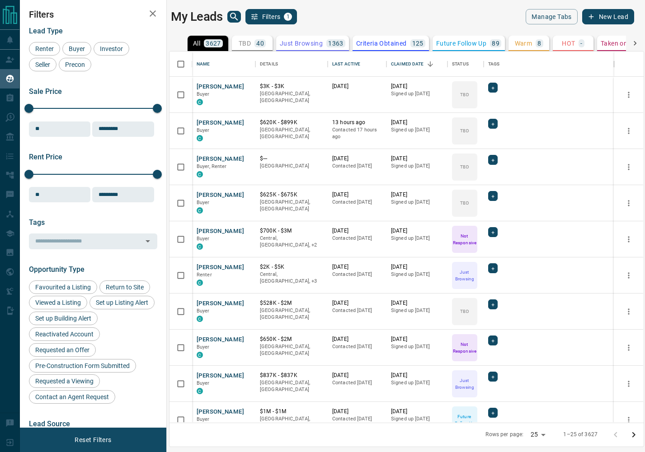  I want to click on span: Tags, so click(37, 222).